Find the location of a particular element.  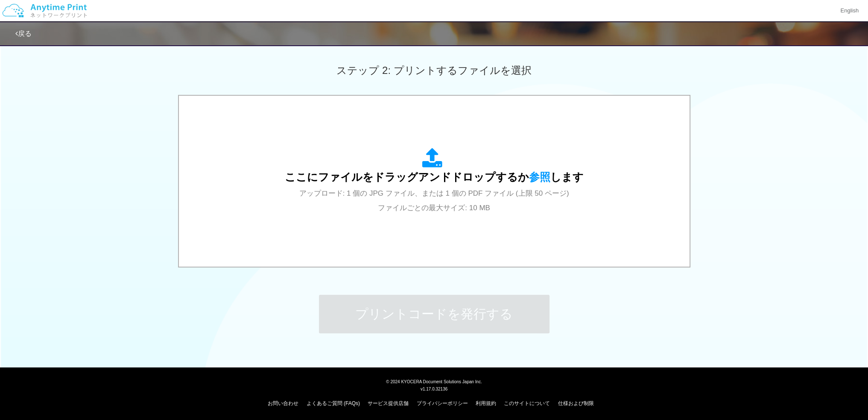

button: プリントコードを発行する is located at coordinates (434, 314).